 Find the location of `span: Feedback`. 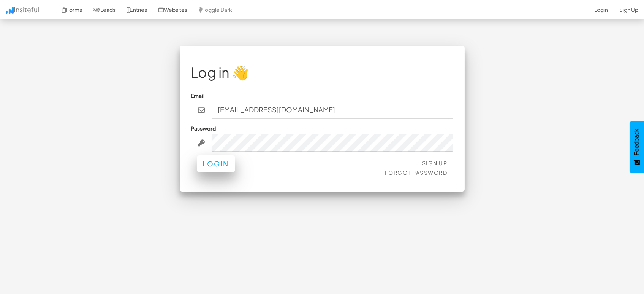

span: Feedback is located at coordinates (637, 142).